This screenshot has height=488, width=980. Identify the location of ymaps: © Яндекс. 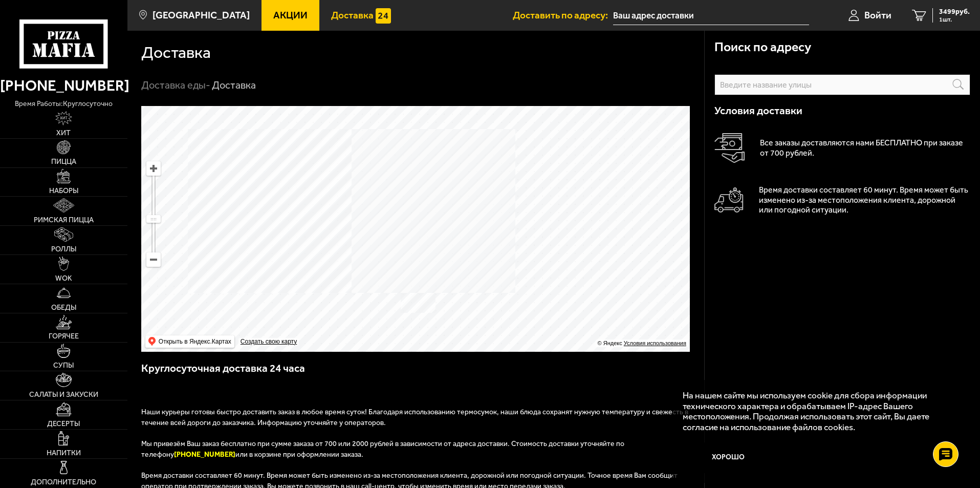
(610, 343).